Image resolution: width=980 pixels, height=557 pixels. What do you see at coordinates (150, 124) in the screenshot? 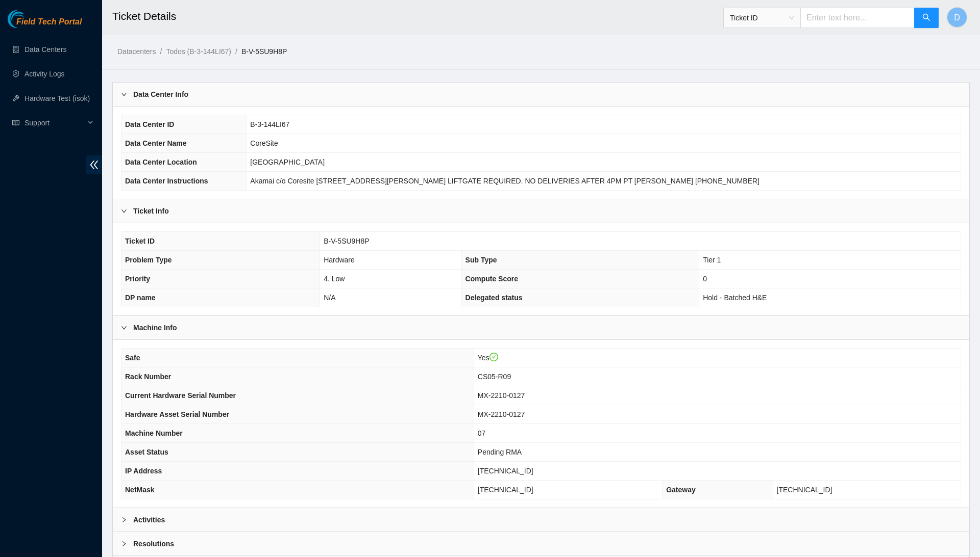
I see `span: Data Center ID` at bounding box center [150, 124].